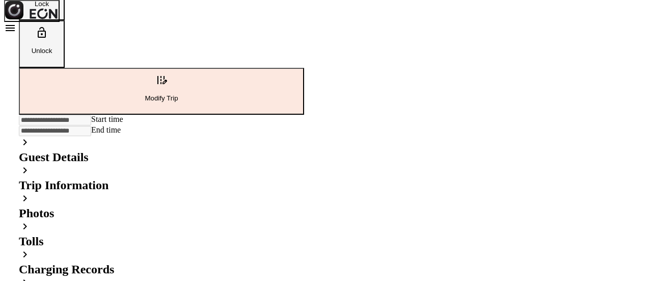 This screenshot has height=281, width=652. I want to click on label: End time, so click(106, 129).